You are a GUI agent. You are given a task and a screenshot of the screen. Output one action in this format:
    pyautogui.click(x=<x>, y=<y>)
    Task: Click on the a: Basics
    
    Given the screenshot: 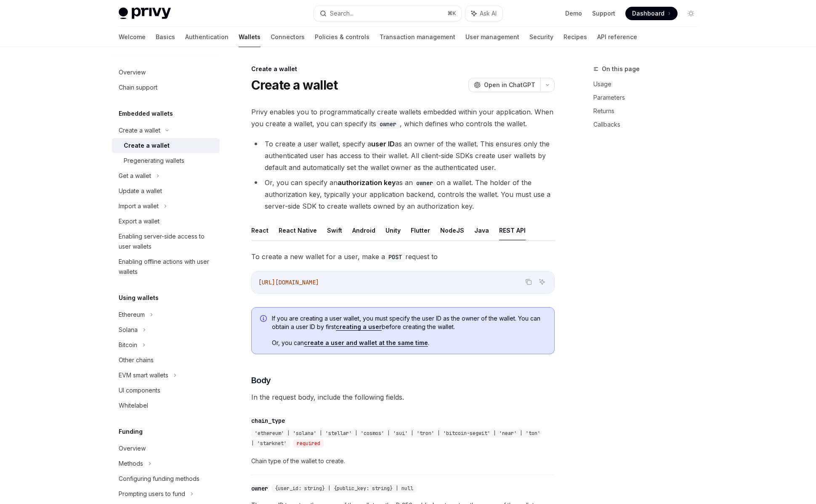 What is the action you would take?
    pyautogui.click(x=165, y=37)
    